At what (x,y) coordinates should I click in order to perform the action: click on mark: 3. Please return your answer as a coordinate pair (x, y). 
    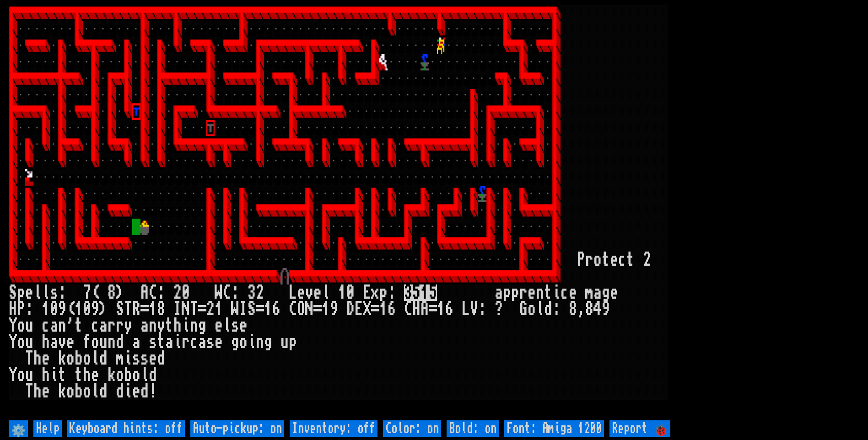
    Looking at the image, I should click on (408, 293).